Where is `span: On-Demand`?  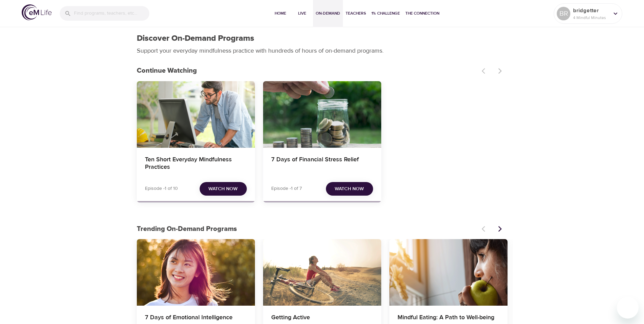
span: On-Demand is located at coordinates (327, 14).